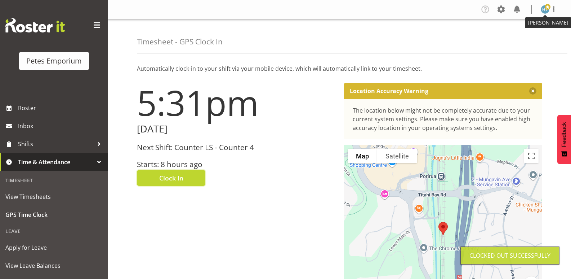  What do you see at coordinates (54, 215) in the screenshot?
I see `a: GPS Time Clock` at bounding box center [54, 215].